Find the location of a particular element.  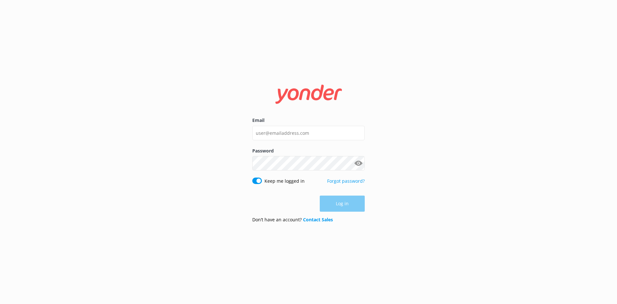

label: Email is located at coordinates (309, 120).